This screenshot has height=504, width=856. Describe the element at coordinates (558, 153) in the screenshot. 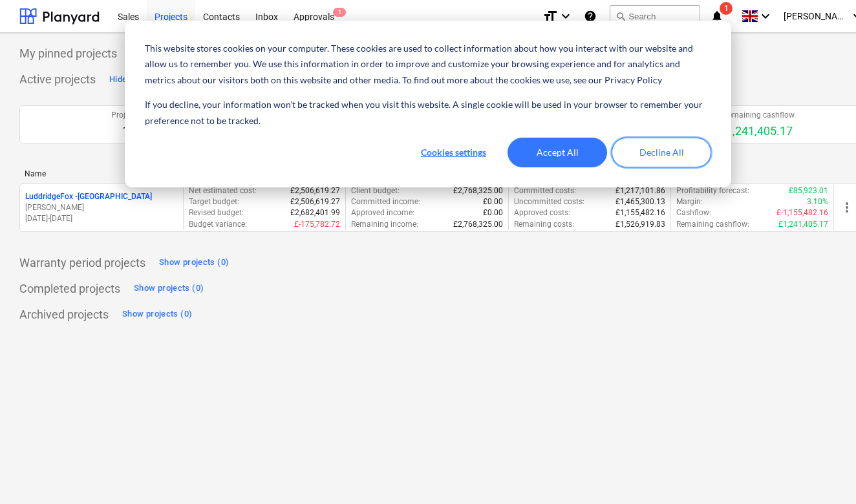

I see `button: Accept All` at that location.